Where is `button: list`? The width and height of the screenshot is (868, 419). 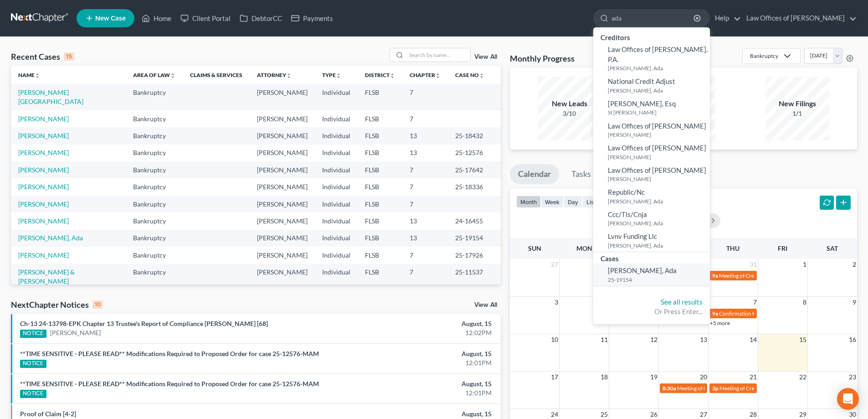 button: list is located at coordinates (590, 201).